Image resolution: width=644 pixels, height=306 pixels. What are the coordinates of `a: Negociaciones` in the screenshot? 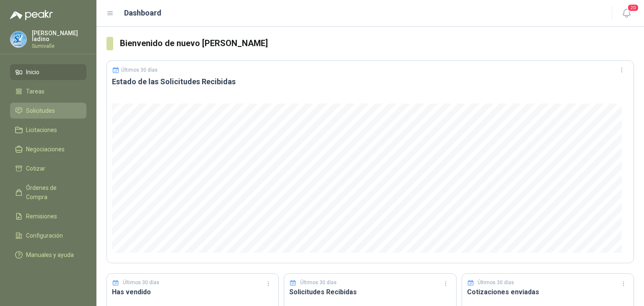 It's located at (48, 149).